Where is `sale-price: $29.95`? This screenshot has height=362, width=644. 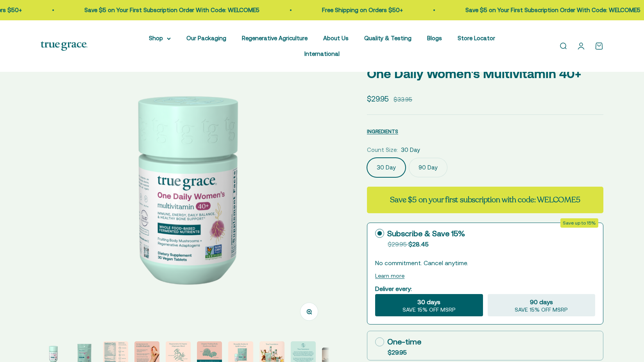 sale-price: $29.95 is located at coordinates (378, 99).